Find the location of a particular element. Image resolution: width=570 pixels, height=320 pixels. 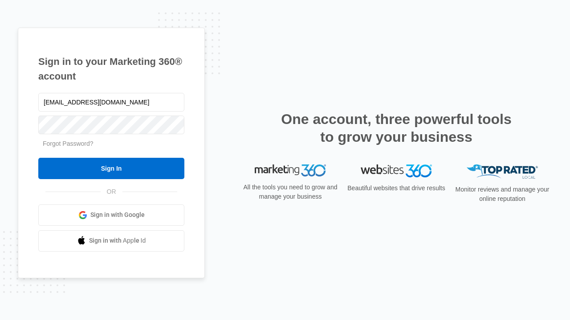

input: Email is located at coordinates (111, 102).